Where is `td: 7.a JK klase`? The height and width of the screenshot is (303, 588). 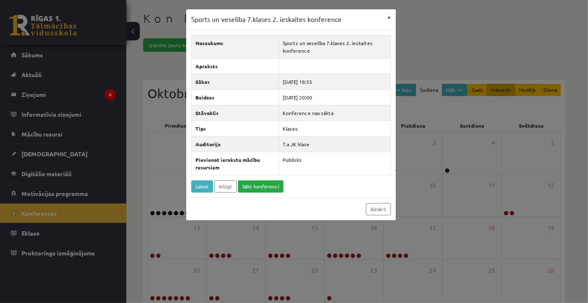 td: 7.a JK klase is located at coordinates (335, 144).